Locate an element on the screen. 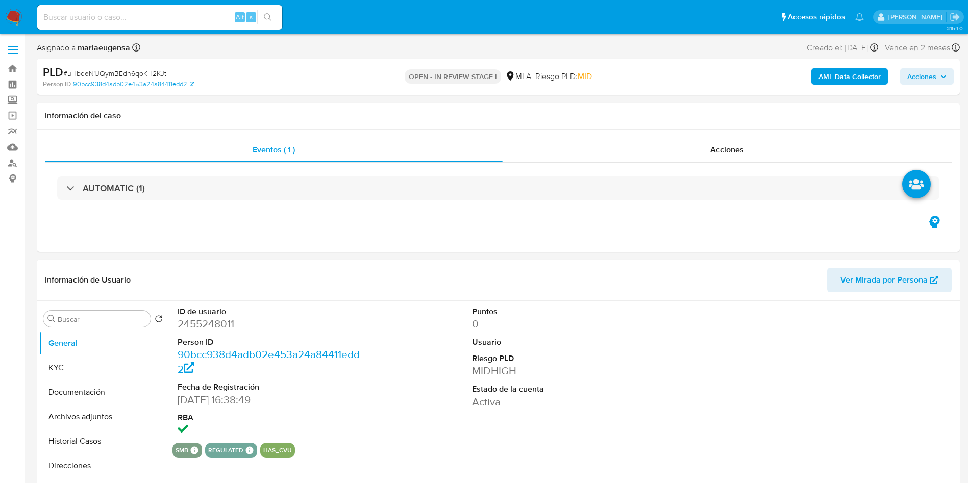  dt: RBA is located at coordinates (270, 418).